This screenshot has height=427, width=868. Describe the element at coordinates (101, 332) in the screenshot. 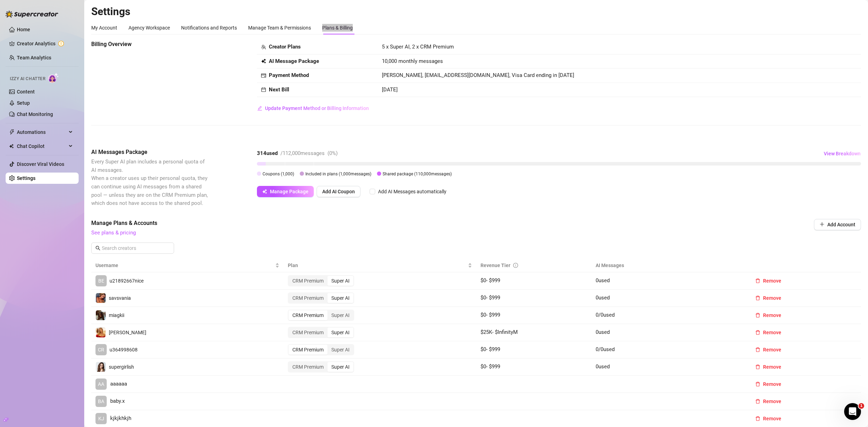

I see `img: mikayla_demaiter` at that location.